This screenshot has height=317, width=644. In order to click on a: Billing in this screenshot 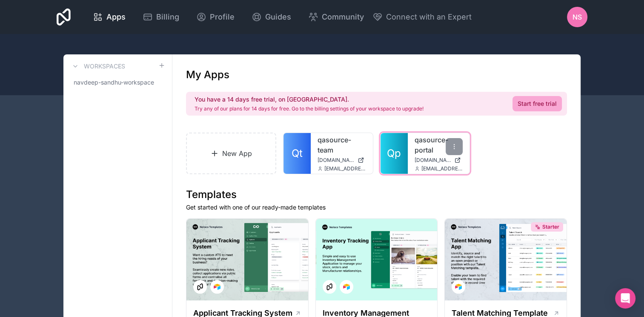, I will do `click(161, 17)`.